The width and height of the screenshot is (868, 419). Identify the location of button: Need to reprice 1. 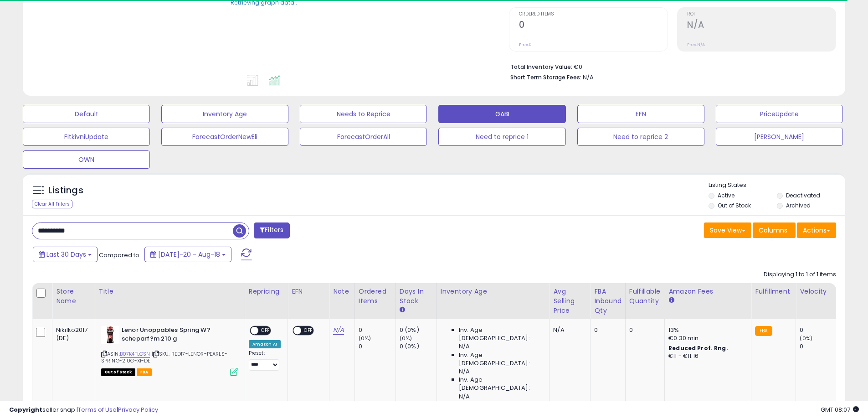
(502, 137).